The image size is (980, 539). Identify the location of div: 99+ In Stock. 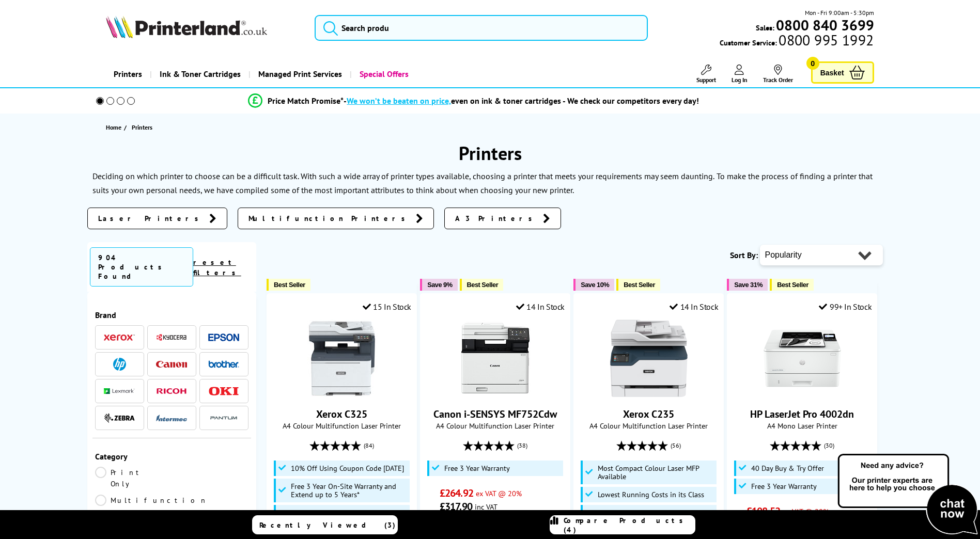
(845, 307).